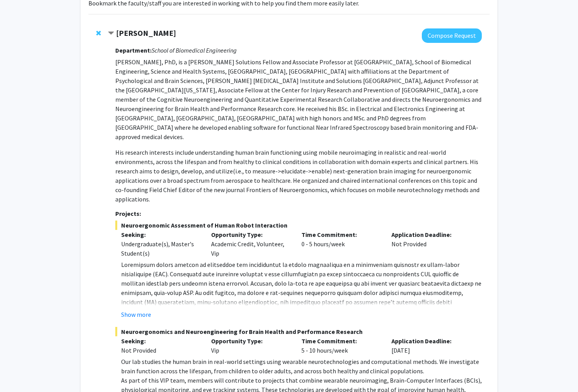  I want to click on p: Our lab studies the human brain in real-world settings using wearable neurotechnologies and compu..., so click(301, 366).